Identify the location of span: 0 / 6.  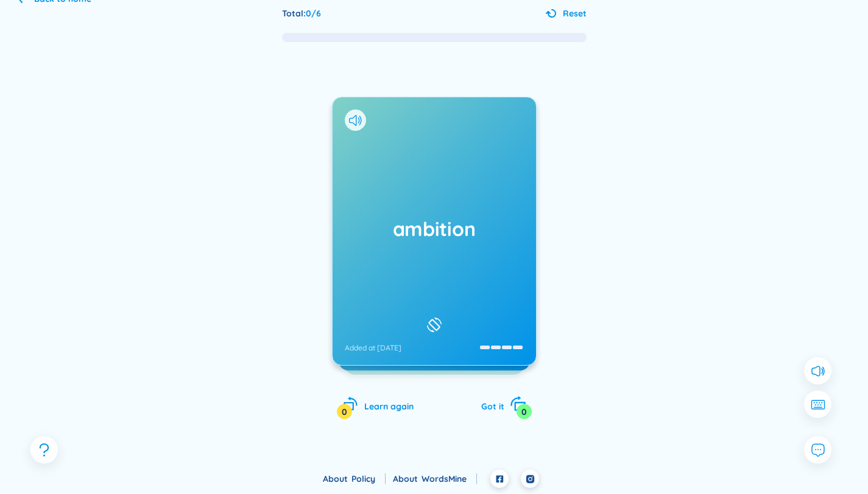
(313, 14).